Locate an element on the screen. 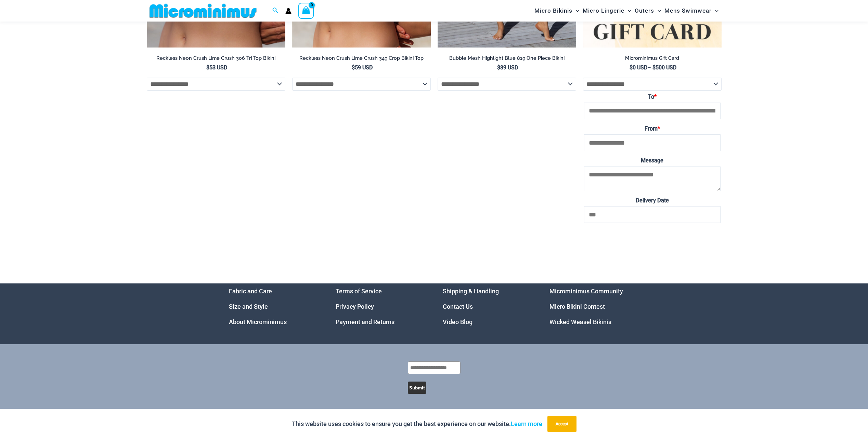 The image size is (868, 439). aside: Footer Widget 1 is located at coordinates (273, 306).